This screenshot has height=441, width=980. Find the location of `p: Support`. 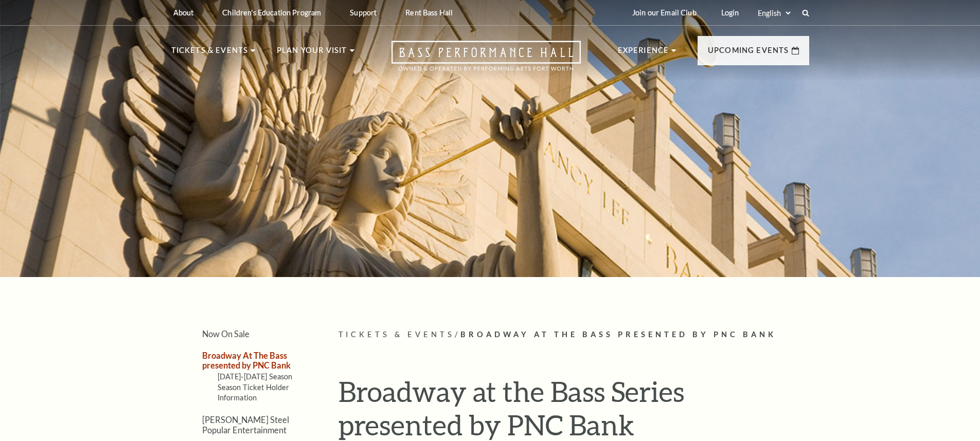

p: Support is located at coordinates (363, 12).